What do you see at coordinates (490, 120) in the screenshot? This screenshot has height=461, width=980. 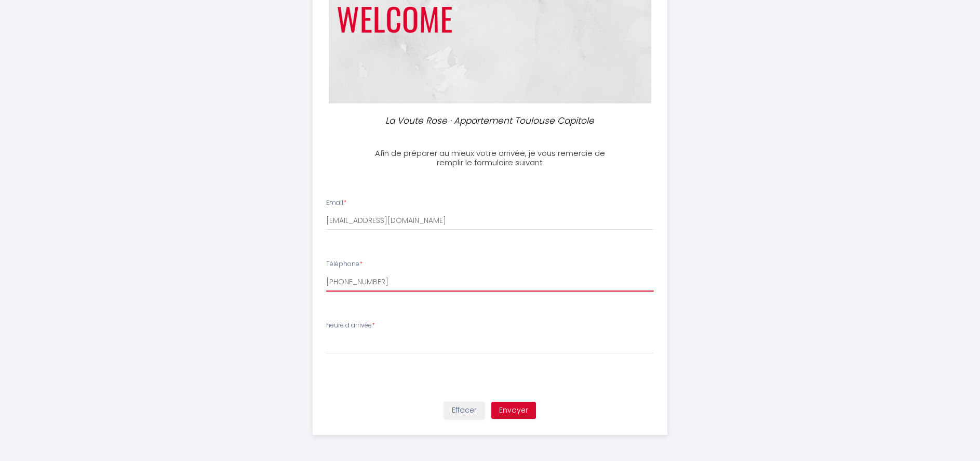 I see `p: La Voute Rose · Appartement Toulouse Capitole` at bounding box center [490, 120].